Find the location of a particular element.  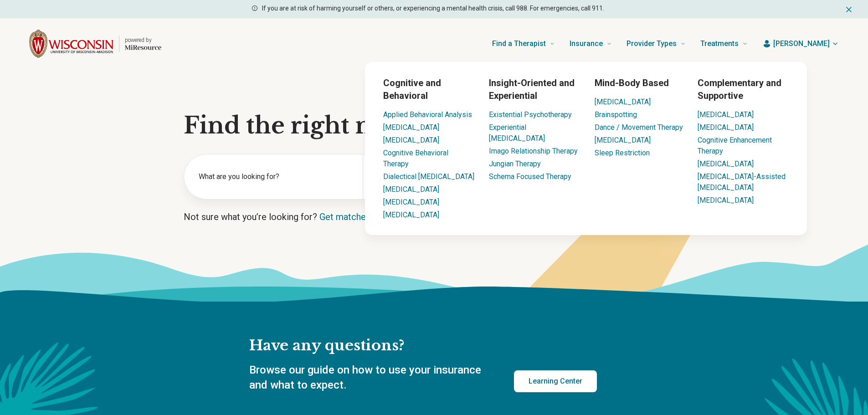

span: Treatments is located at coordinates (720, 44).